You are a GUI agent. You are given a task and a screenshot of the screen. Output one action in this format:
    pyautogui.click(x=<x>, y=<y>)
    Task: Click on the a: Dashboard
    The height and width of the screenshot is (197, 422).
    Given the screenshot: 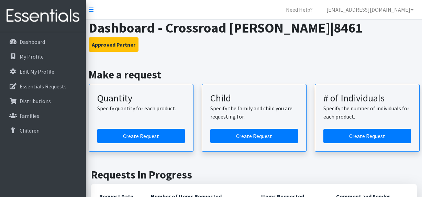 What is the action you would take?
    pyautogui.click(x=43, y=42)
    